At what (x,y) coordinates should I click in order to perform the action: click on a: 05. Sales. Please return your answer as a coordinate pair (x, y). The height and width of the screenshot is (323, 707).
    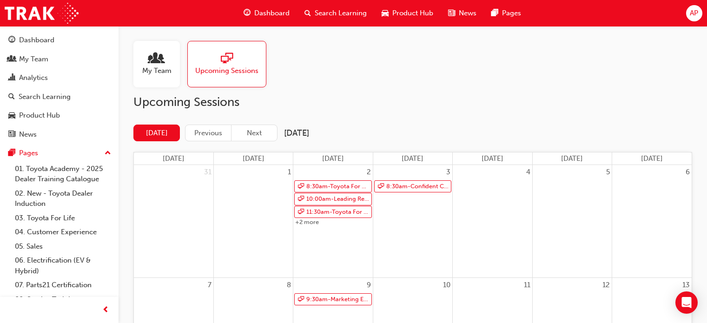
    Looking at the image, I should click on (63, 246).